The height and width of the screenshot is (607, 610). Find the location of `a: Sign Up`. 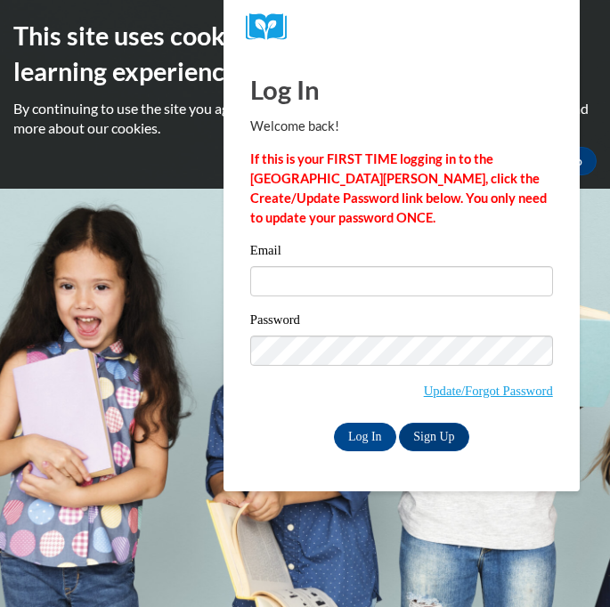

a: Sign Up is located at coordinates (434, 437).